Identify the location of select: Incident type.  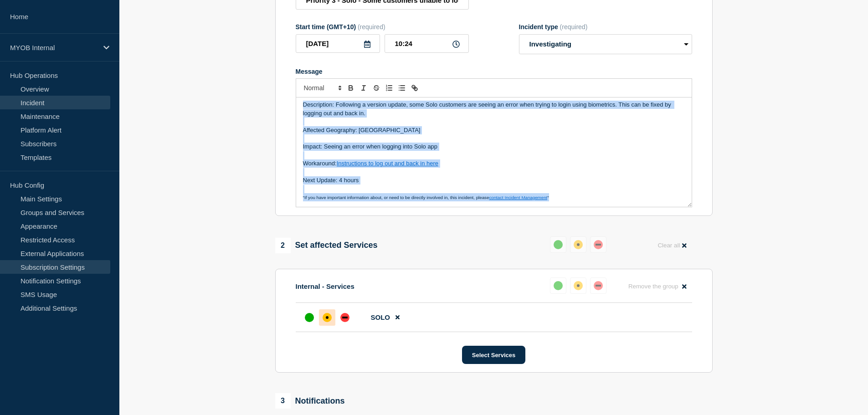
(606, 44).